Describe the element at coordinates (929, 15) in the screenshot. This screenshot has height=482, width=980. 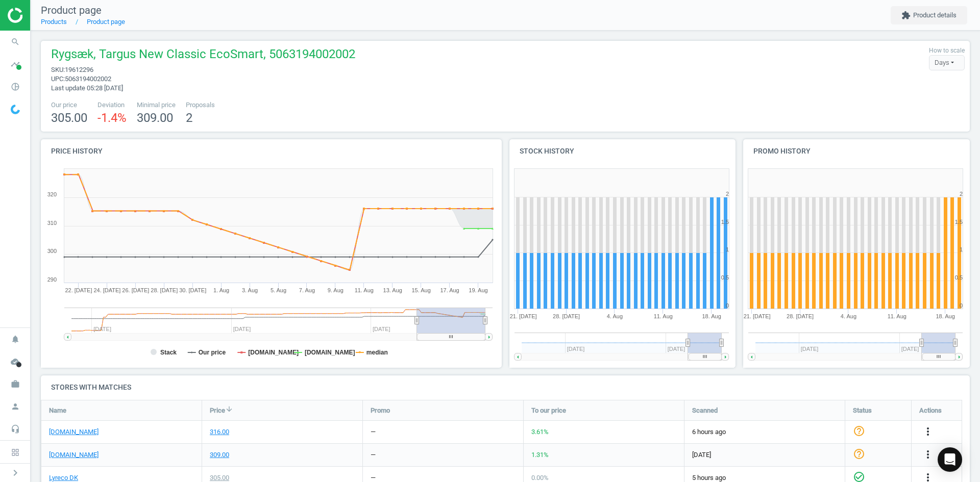
I see `button: extensionProduct details` at that location.